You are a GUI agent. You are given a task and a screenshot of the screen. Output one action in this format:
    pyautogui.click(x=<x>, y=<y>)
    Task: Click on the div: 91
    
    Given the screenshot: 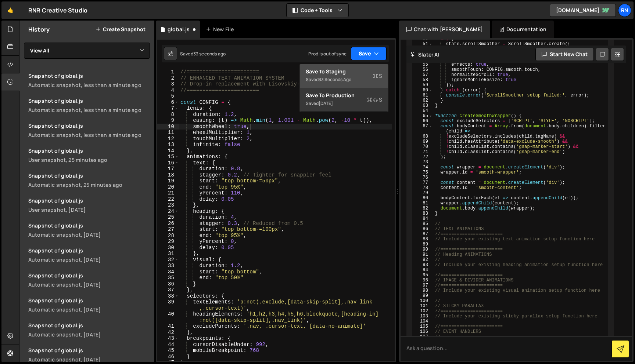 What is the action you would take?
    pyautogui.click(x=423, y=255)
    